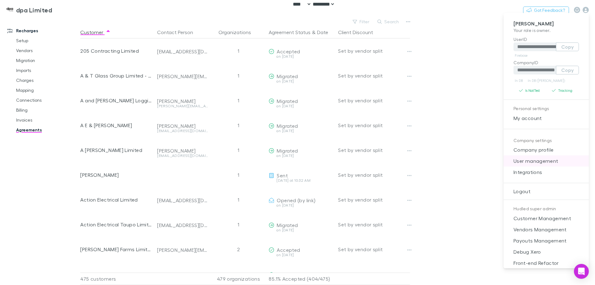 Image resolution: width=595 pixels, height=285 pixels. What do you see at coordinates (546, 209) in the screenshot?
I see `p: Hudled super admin` at bounding box center [546, 209].